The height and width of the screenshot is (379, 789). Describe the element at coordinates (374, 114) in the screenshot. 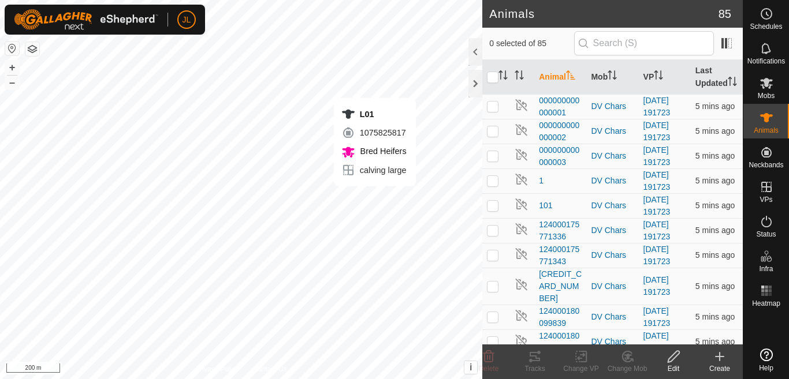

I see `div: L01` at that location.